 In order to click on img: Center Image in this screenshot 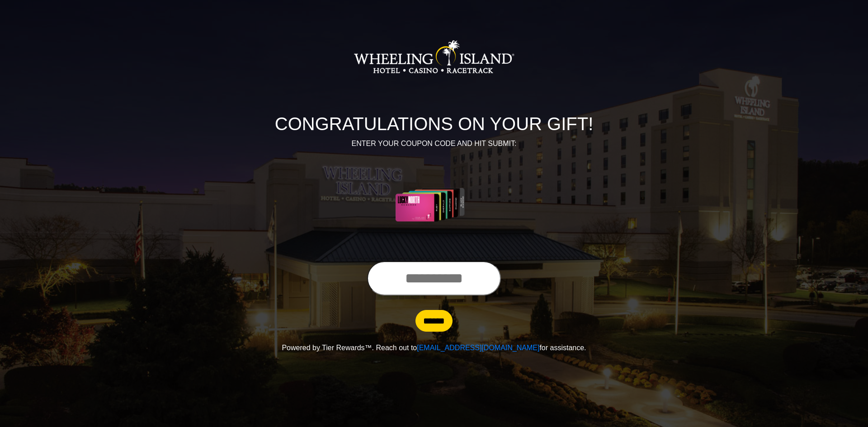, I will do `click(434, 205)`.